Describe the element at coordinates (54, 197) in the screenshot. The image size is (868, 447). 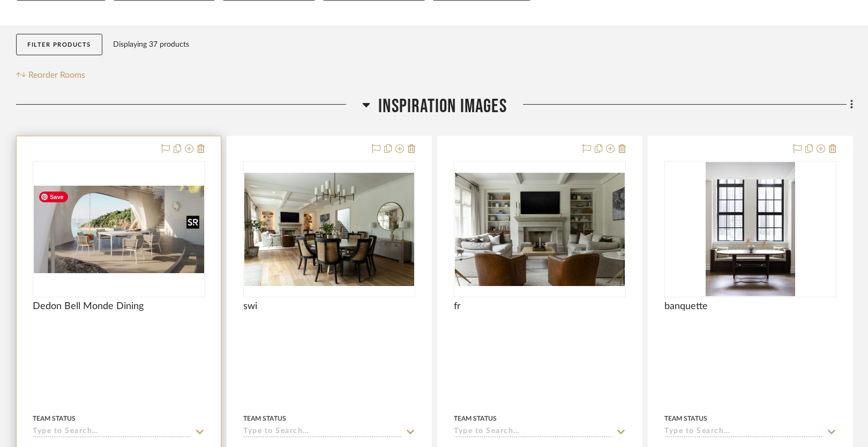
I see `span: Save` at that location.